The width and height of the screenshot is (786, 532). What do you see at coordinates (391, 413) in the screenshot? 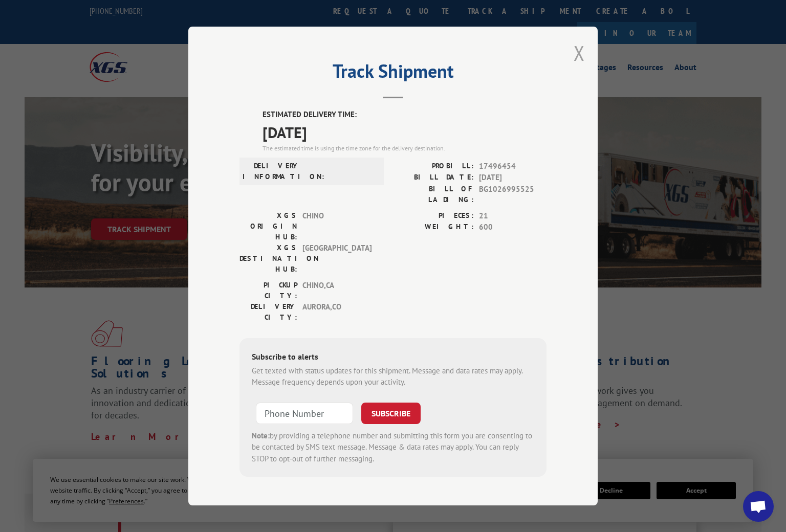
I see `button: SUBSCRIBE` at bounding box center [391, 413].